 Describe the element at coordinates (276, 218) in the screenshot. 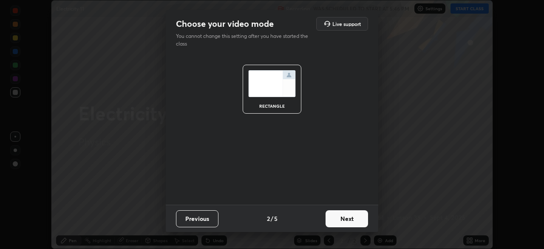

I see `h4: 5` at that location.